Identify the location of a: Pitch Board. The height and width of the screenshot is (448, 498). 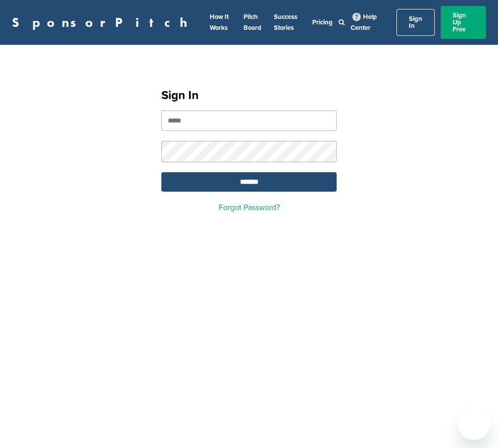
(253, 23).